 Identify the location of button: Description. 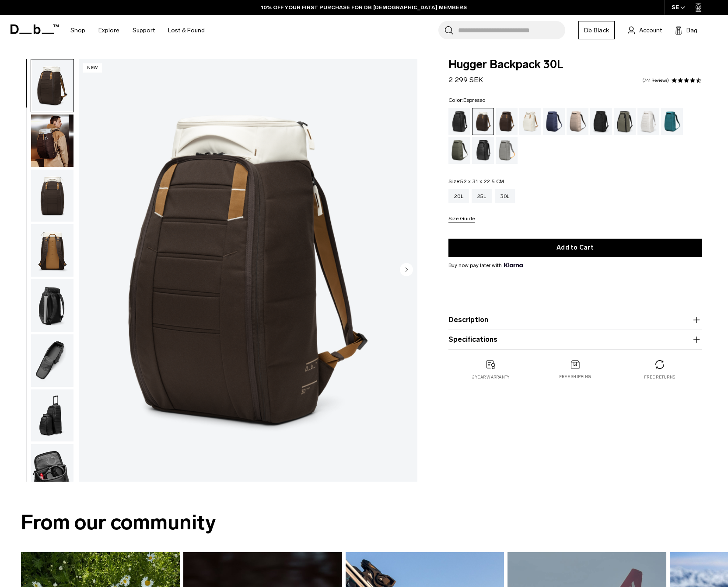
(575, 320).